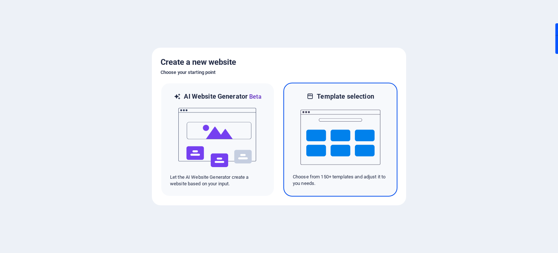 The image size is (558, 253). What do you see at coordinates (279, 62) in the screenshot?
I see `h5: Create a new website` at bounding box center [279, 62].